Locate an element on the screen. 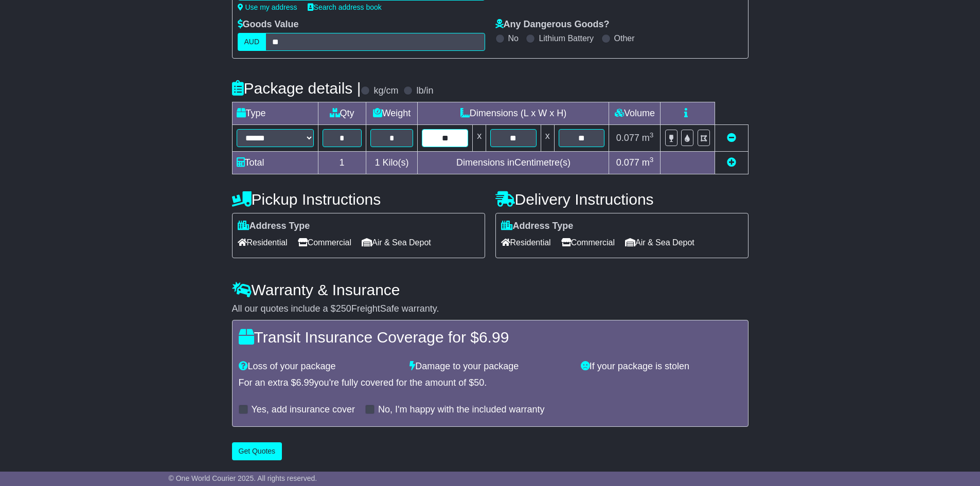  label: Goods Value is located at coordinates (268, 24).